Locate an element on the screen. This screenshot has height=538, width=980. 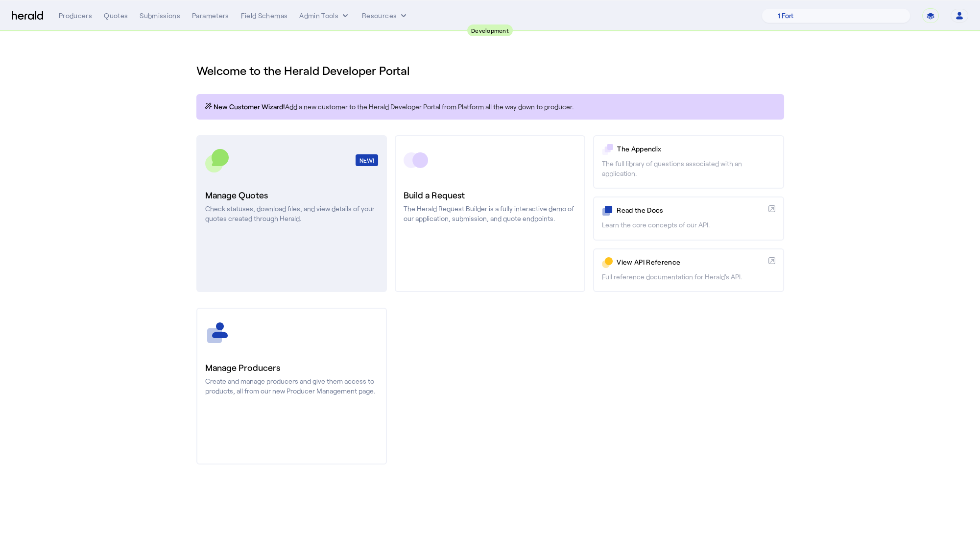
p: The Appendix is located at coordinates (696, 149).